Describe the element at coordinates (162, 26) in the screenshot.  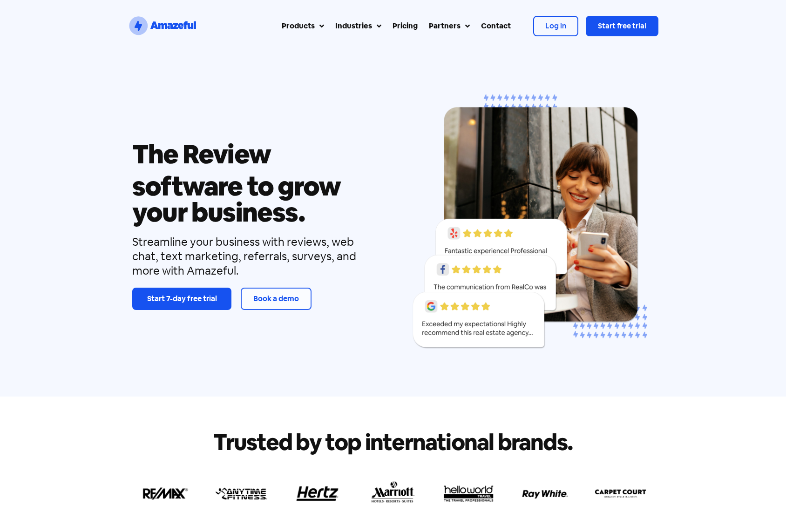
I see `a: SVG link` at that location.